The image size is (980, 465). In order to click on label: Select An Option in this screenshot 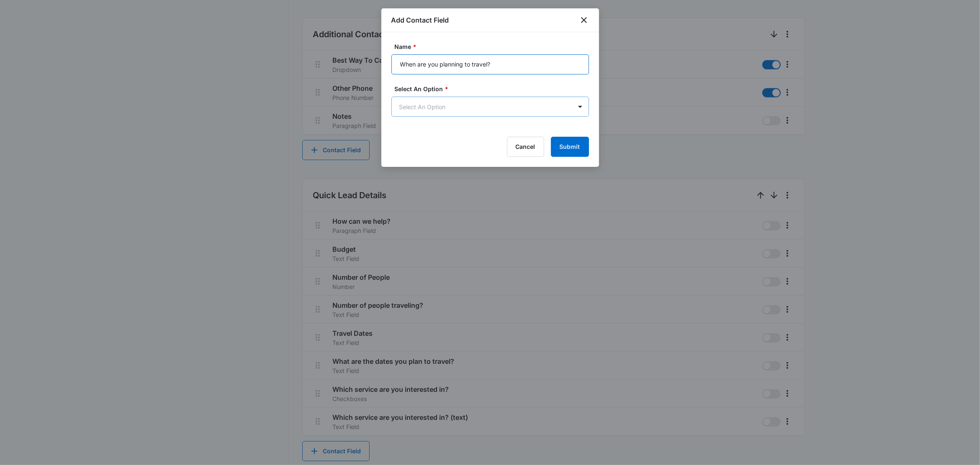, I will do `click(494, 88)`.